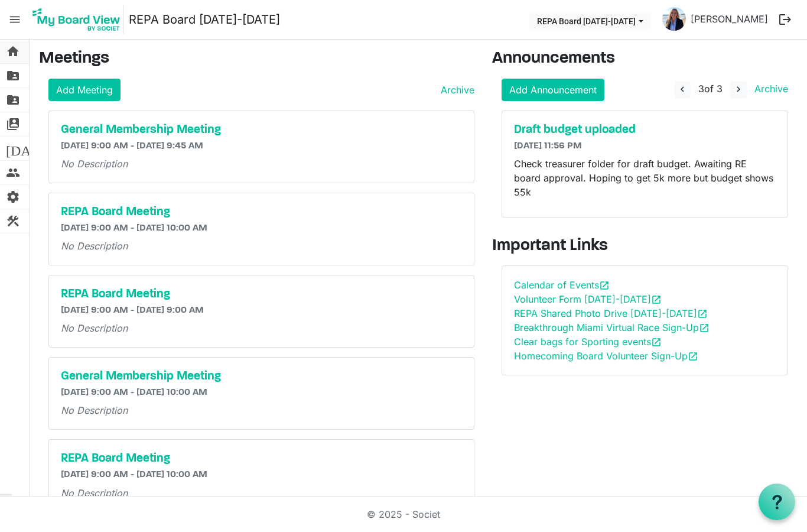 Image resolution: width=807 pixels, height=532 pixels. What do you see at coordinates (738, 89) in the screenshot?
I see `span: navigate_next` at bounding box center [738, 89].